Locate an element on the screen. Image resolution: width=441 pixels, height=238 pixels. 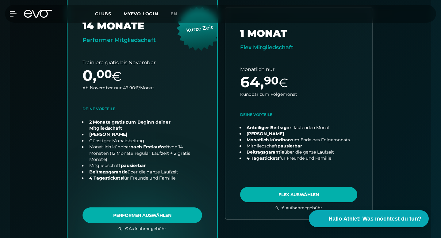
a: Clubs is located at coordinates (109, 13).